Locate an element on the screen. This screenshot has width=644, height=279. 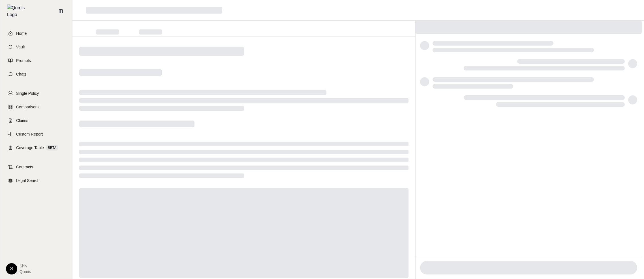
a: Legal Search is located at coordinates (36, 181).